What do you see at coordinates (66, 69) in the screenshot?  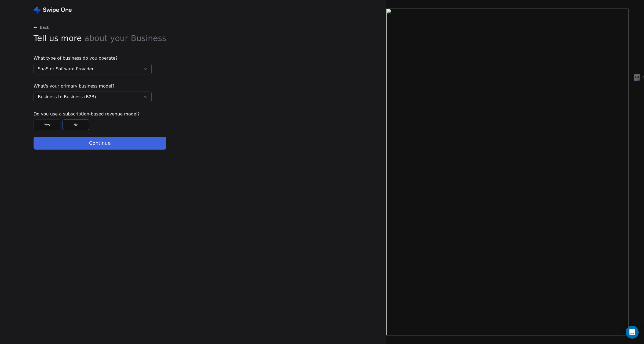 I see `span: SaaS or Software Provider` at bounding box center [66, 69].